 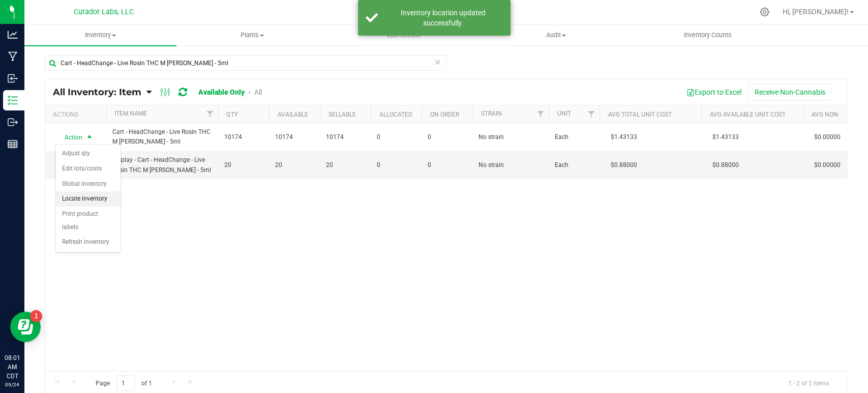 I want to click on a: Available, so click(x=292, y=114).